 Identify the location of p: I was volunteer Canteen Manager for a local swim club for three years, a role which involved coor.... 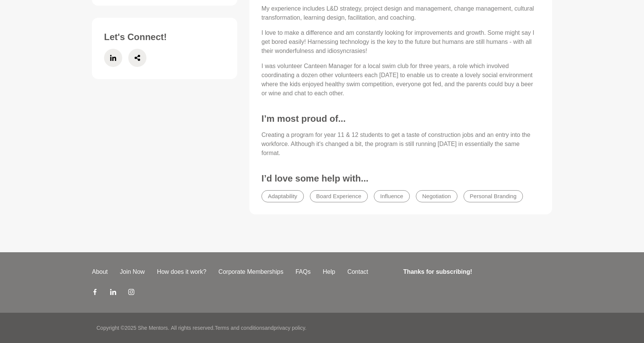
(401, 80).